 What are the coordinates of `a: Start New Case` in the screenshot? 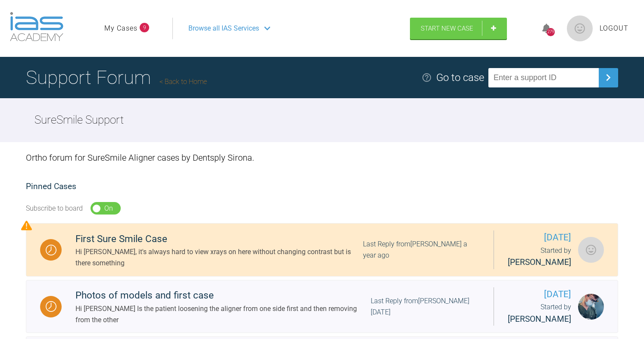 It's located at (458, 29).